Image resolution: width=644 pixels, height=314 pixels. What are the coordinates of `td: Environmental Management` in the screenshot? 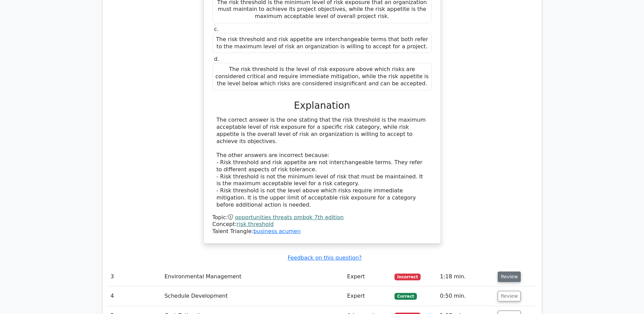 It's located at (253, 276).